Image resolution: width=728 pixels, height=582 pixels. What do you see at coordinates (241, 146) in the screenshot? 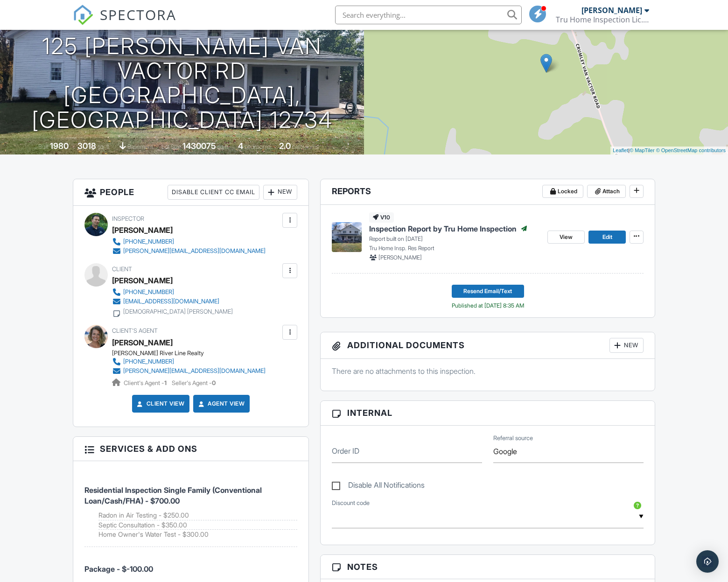
I see `div: 4` at bounding box center [241, 146].